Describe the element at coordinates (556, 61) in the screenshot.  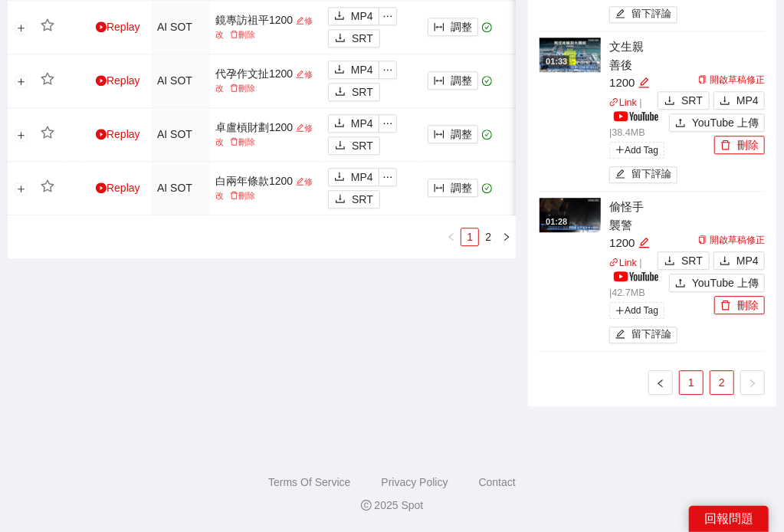
I see `div: 01:33` at that location.